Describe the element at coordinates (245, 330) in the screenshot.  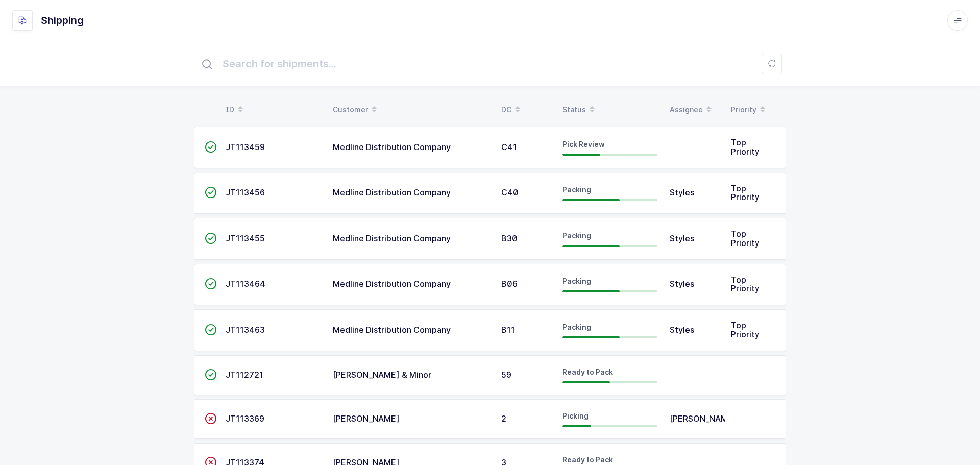
I see `span: JT113463` at that location.